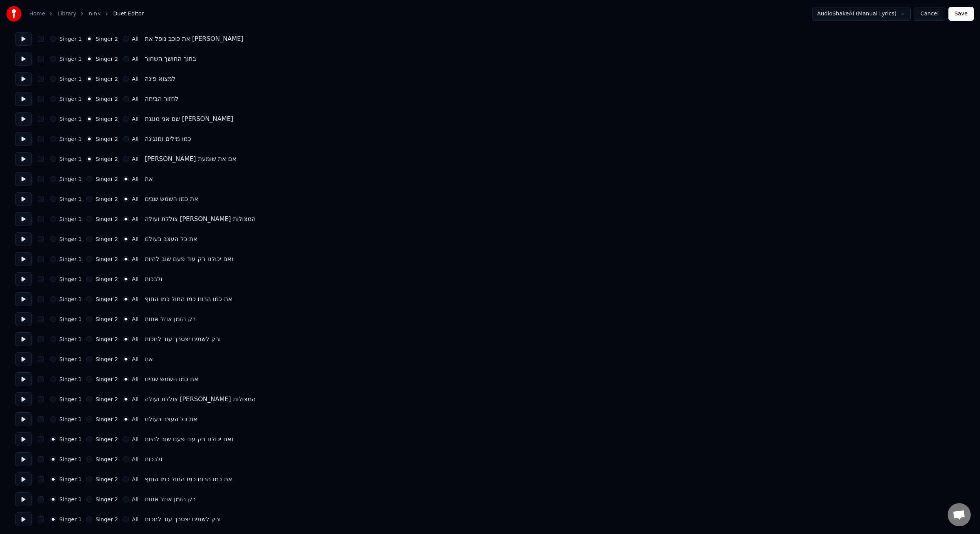 The width and height of the screenshot is (980, 534). What do you see at coordinates (129, 14) in the screenshot?
I see `span: Duet Editor` at bounding box center [129, 14].